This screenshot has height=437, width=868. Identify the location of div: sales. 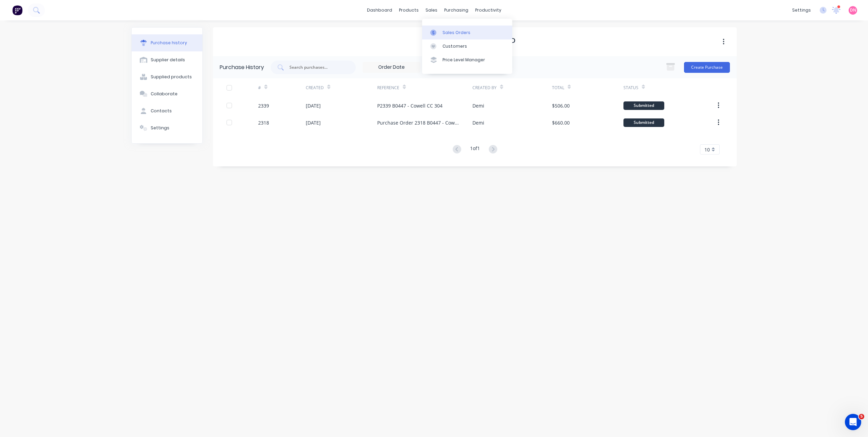
(431, 10).